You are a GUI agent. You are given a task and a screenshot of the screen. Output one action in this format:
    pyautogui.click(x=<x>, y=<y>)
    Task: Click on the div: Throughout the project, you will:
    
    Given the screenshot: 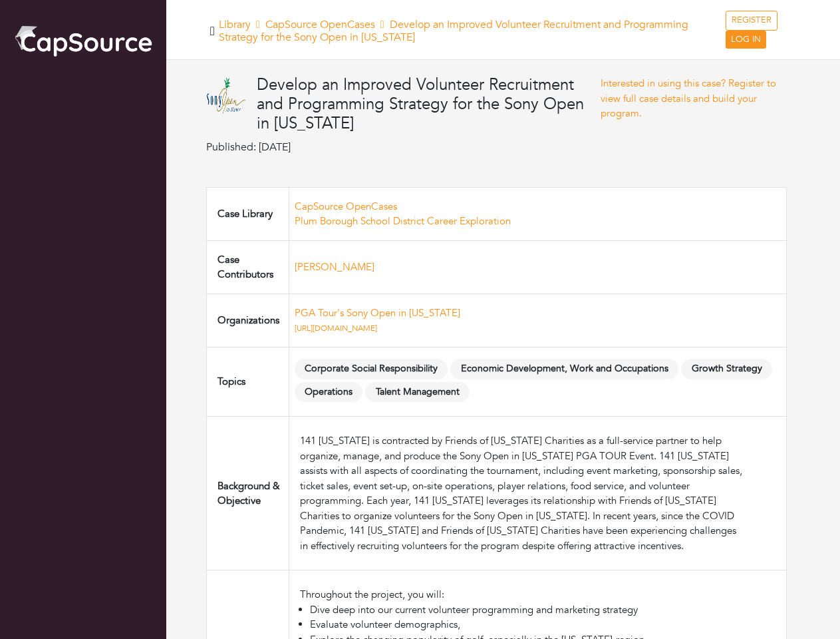 What is the action you would take?
    pyautogui.click(x=521, y=594)
    